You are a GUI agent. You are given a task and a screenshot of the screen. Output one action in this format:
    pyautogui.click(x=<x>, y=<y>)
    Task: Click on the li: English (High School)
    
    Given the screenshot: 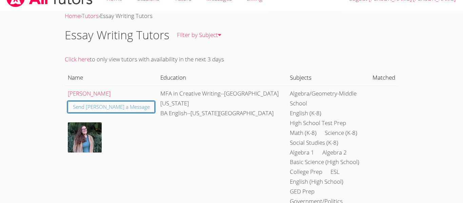 What is the action you would take?
    pyautogui.click(x=317, y=182)
    